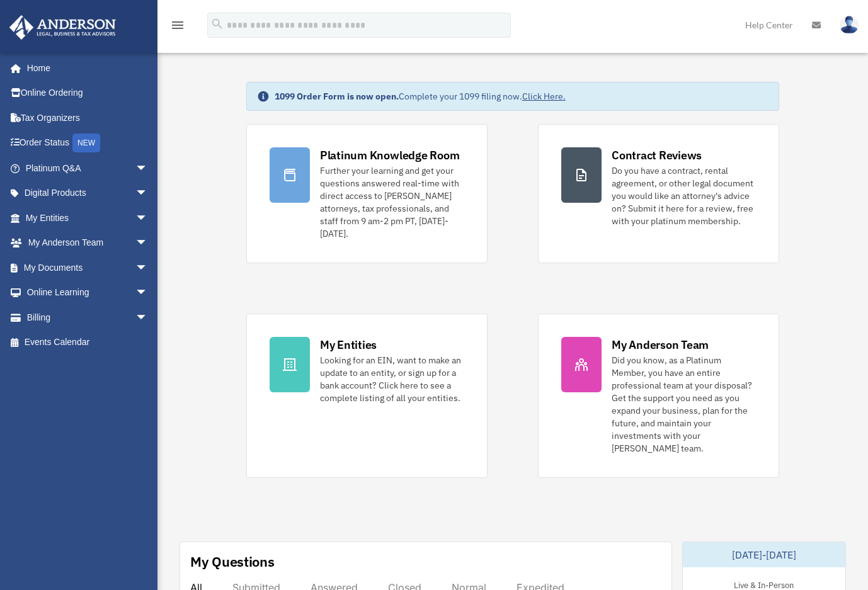  Describe the element at coordinates (86, 143) in the screenshot. I see `div: NEW` at that location.